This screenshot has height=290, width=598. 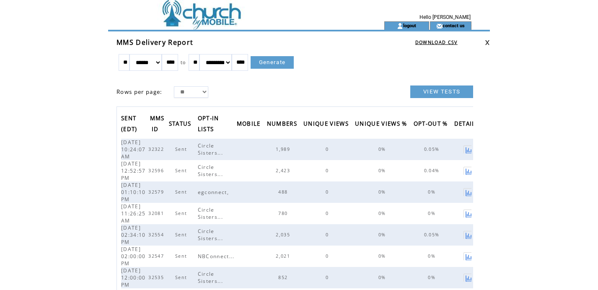 What do you see at coordinates (251, 124) in the screenshot?
I see `a: MOBILE` at bounding box center [251, 124].